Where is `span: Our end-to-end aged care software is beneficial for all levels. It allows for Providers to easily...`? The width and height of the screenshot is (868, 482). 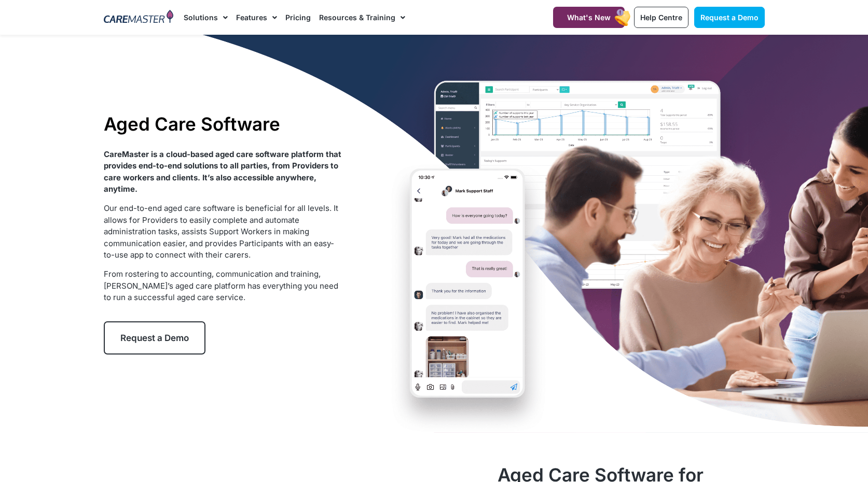
span: Our end-to-end aged care software is beneficial for all levels. It allows for Providers to easily... is located at coordinates (221, 232).